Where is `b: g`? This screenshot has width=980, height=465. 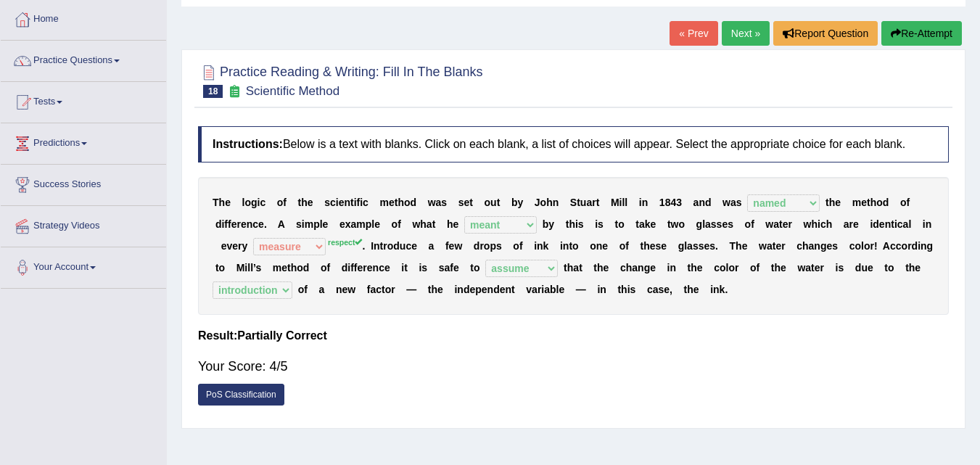 b: g is located at coordinates (699, 224).